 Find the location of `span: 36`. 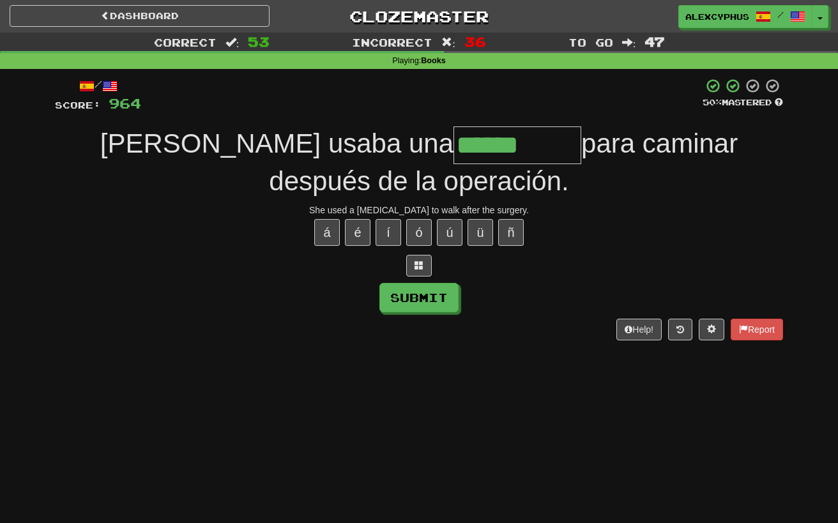

span: 36 is located at coordinates (475, 42).